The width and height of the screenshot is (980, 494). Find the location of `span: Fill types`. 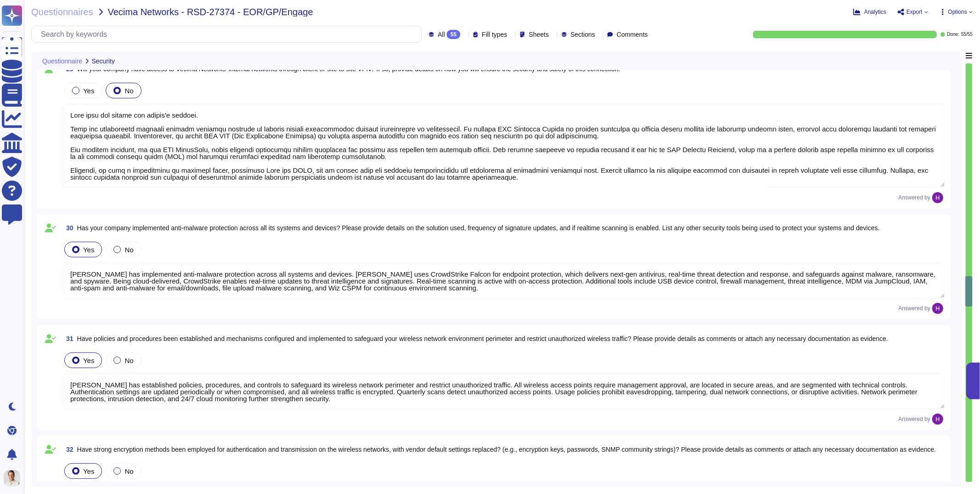

span: Fill types is located at coordinates (494, 34).